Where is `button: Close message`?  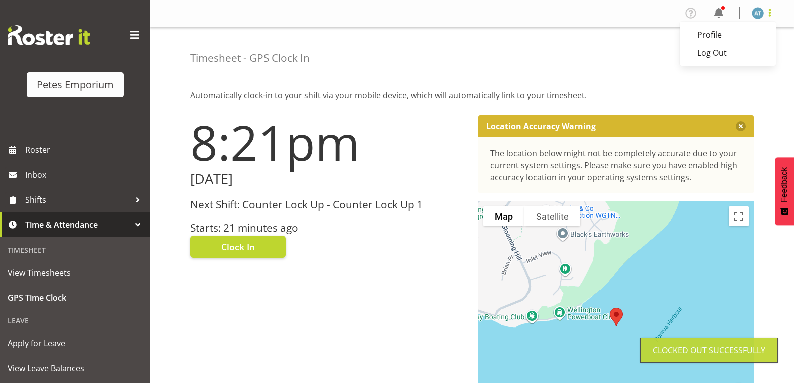
button: Close message is located at coordinates (740, 126).